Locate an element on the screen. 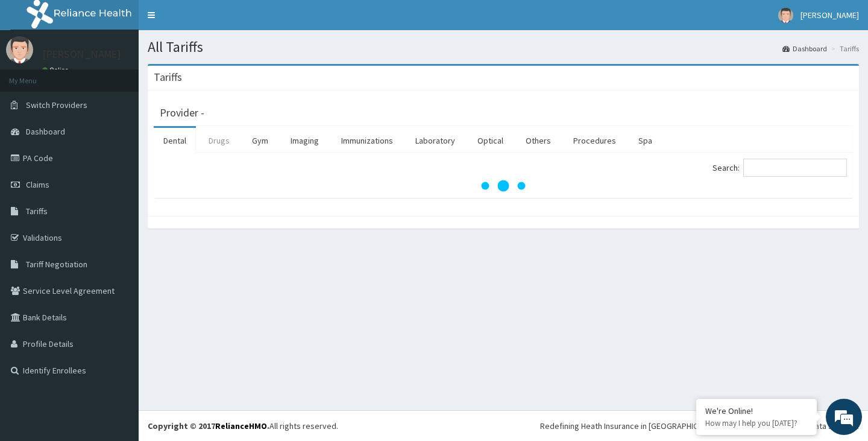 Image resolution: width=868 pixels, height=441 pixels. input: Search: is located at coordinates (796, 168).